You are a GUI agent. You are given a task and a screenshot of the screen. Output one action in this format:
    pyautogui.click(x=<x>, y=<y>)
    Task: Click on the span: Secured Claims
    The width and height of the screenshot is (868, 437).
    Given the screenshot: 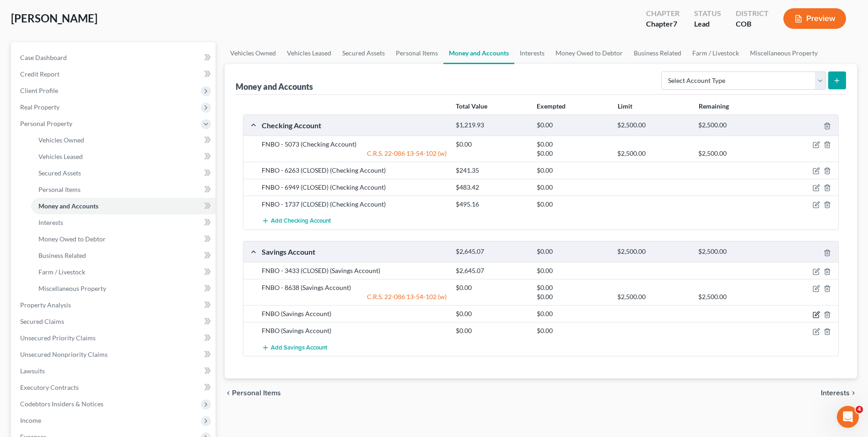 What is the action you would take?
    pyautogui.click(x=42, y=321)
    